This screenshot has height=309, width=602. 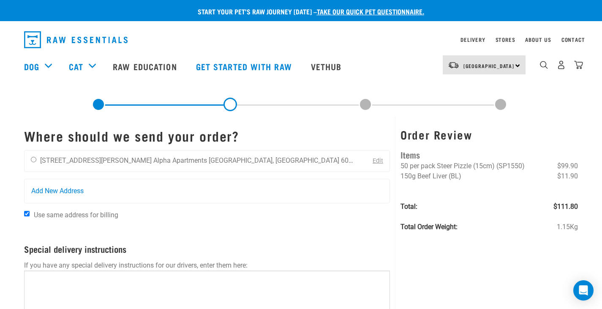 What do you see at coordinates (76, 215) in the screenshot?
I see `span: Use same address for billing` at bounding box center [76, 215].